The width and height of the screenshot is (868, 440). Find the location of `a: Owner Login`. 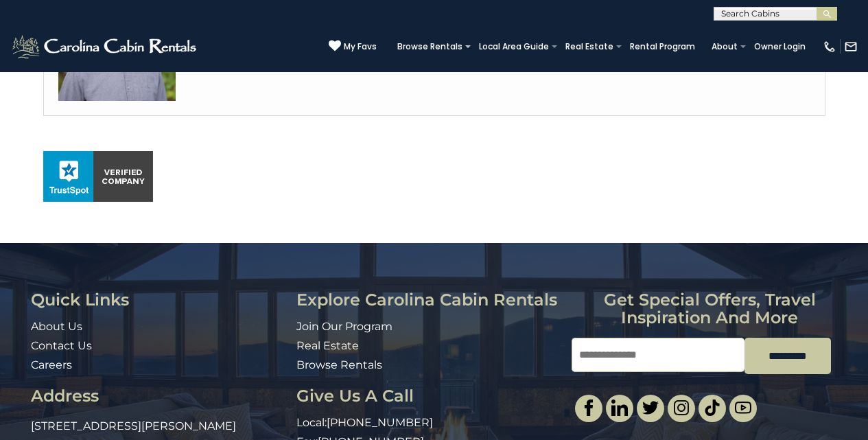

a: Owner Login is located at coordinates (780, 47).